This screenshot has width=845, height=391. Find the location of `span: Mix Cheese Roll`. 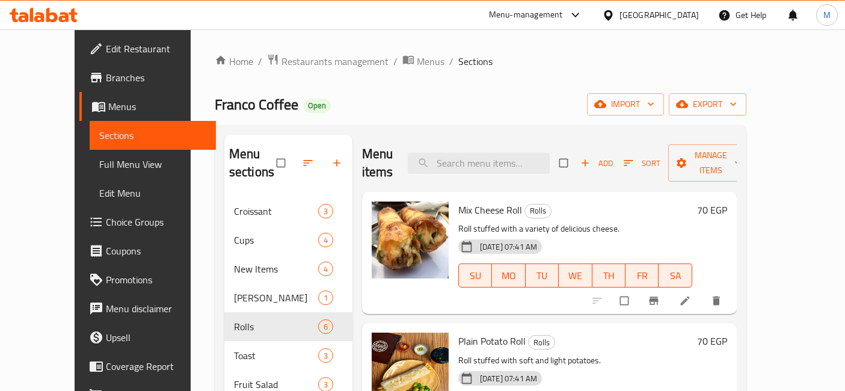

span: Mix Cheese Roll is located at coordinates (490, 210).